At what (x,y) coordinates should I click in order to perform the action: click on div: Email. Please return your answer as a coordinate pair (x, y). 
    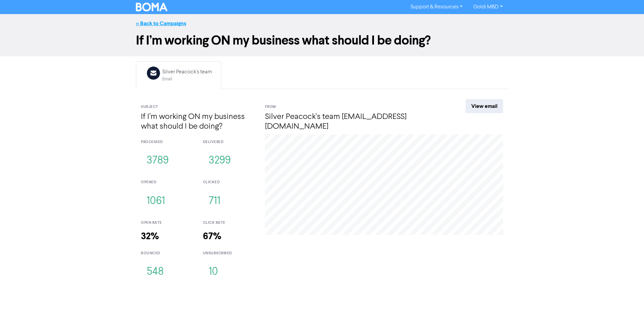
    Looking at the image, I should click on (187, 79).